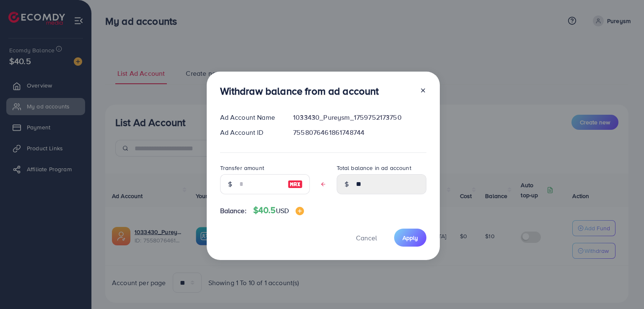  What do you see at coordinates (233, 211) in the screenshot?
I see `span: Balance:` at bounding box center [233, 211].